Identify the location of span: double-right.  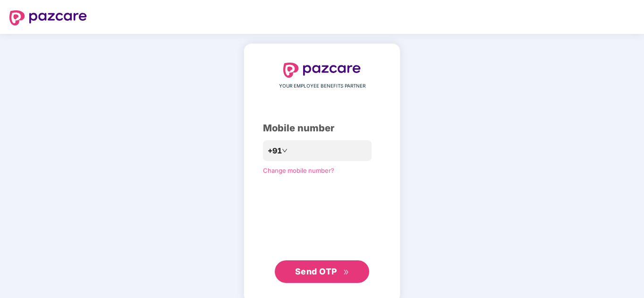
(346, 273).